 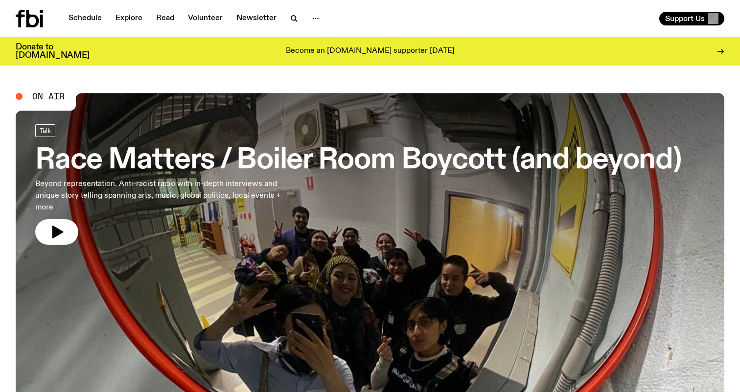 What do you see at coordinates (358, 160) in the screenshot?
I see `h3: Race Matters / Boiler Room Boycott (and beyond)` at bounding box center [358, 160].